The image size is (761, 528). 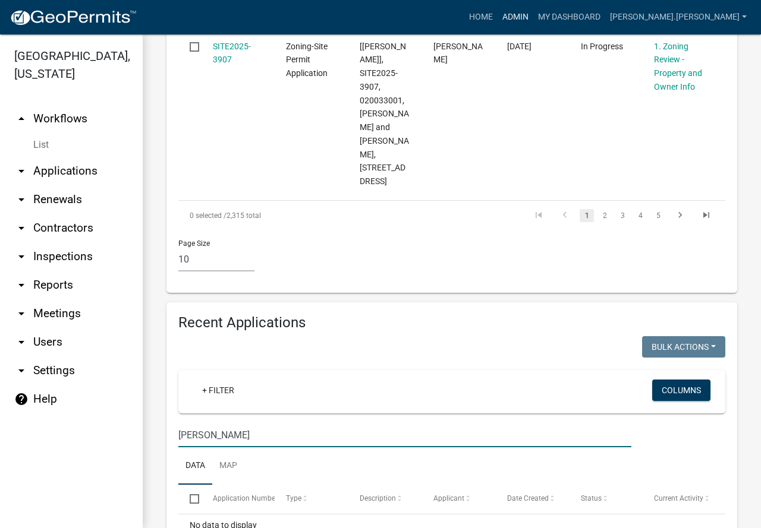 I want to click on a: + Filter, so click(x=218, y=390).